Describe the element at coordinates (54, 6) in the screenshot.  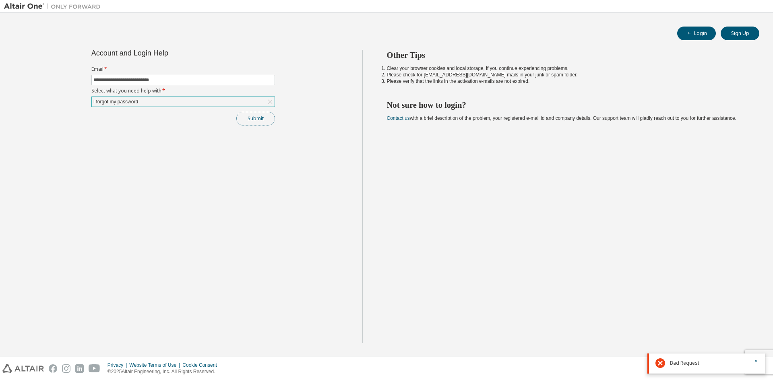
I see `img: Altair One` at that location.